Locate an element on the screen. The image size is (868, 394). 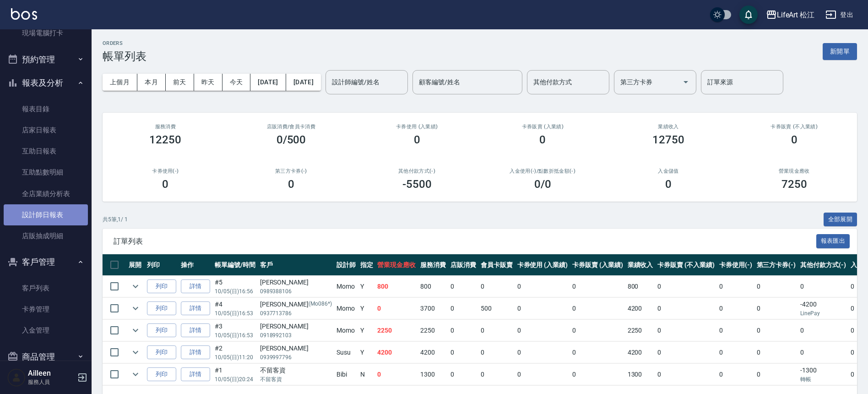
th: 指定 is located at coordinates (367, 265).